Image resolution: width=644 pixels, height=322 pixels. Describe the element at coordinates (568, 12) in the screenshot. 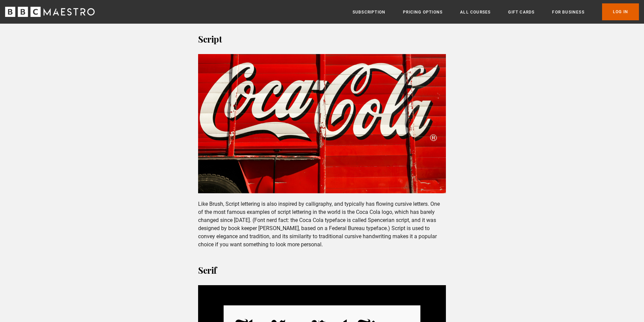

I see `a: For business` at that location.